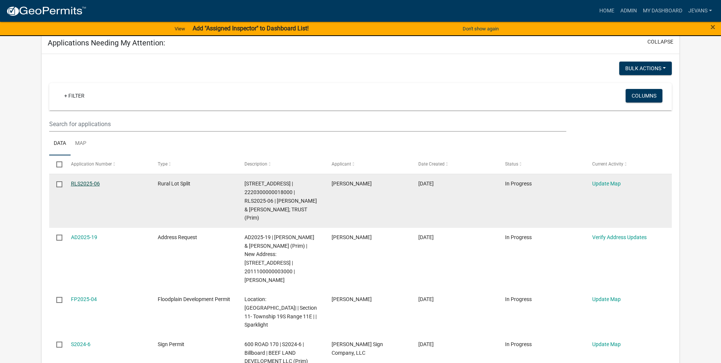 The image size is (721, 363). Describe the element at coordinates (341, 164) in the screenshot. I see `span: Applicant` at that location.